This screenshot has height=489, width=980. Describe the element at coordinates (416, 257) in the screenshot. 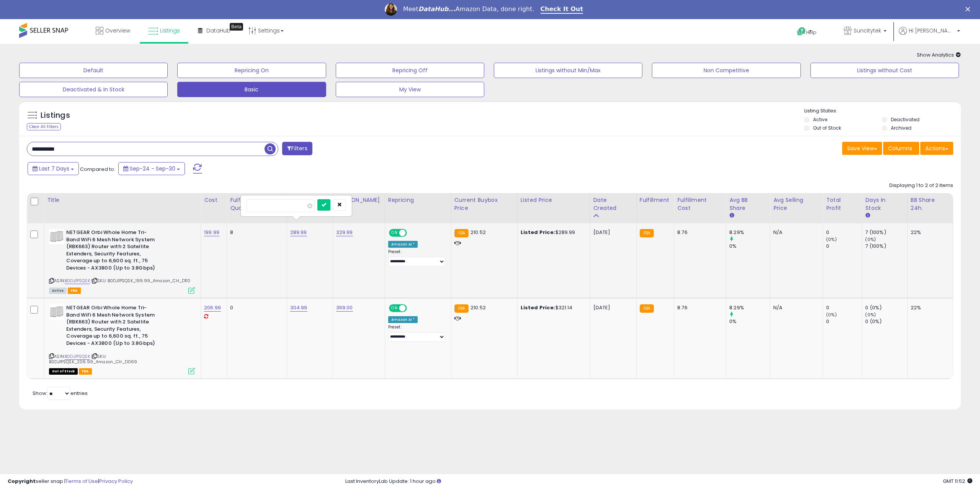

I see `div: Preset:` at that location.